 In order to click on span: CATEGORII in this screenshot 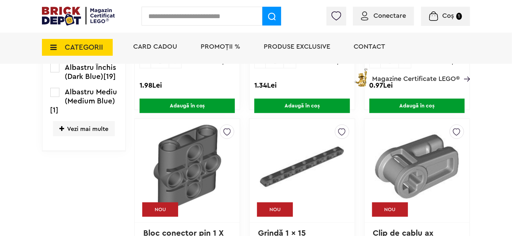, I will do `click(84, 47)`.